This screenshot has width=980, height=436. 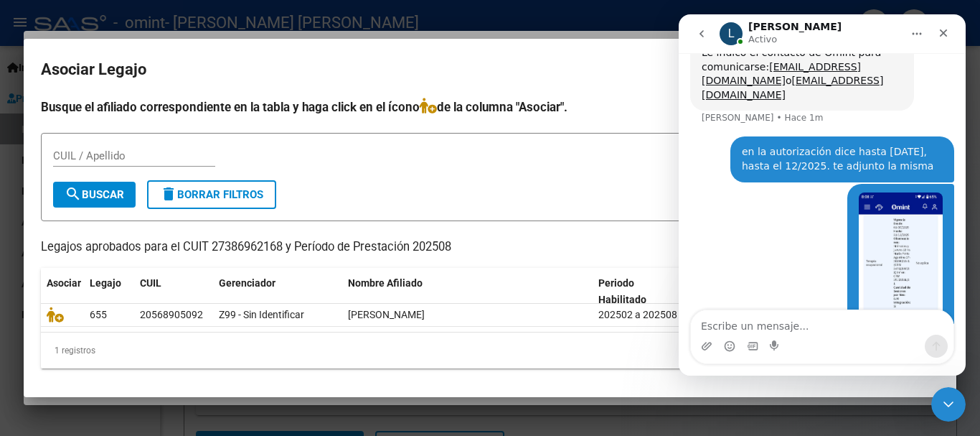 What do you see at coordinates (238, 20) in the screenshot?
I see `button: Inicio` at bounding box center [238, 20].